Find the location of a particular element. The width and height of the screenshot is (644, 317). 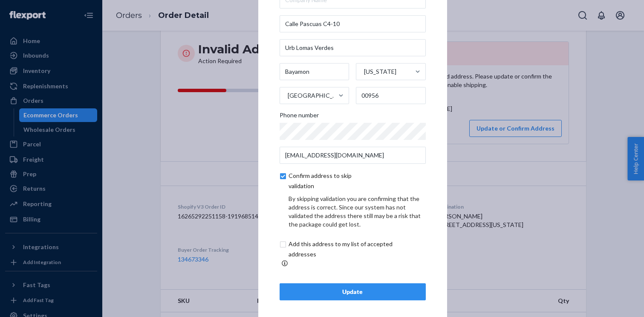

input: Street Address is located at coordinates (353, 24).